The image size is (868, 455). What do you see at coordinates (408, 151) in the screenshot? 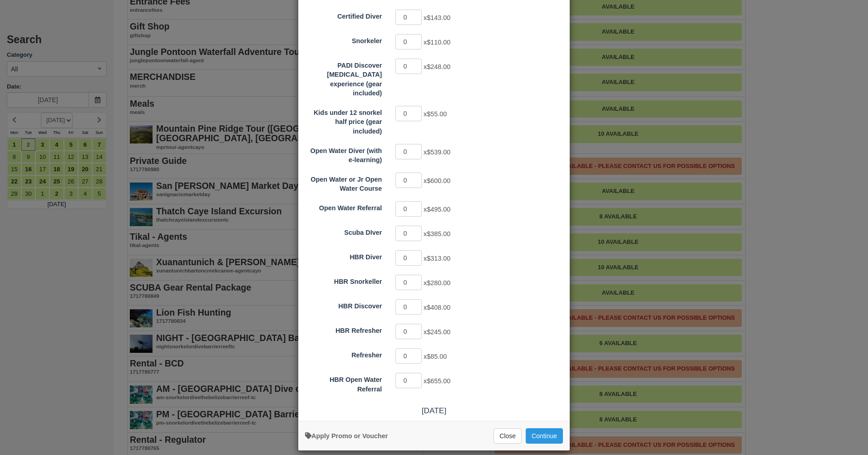
I see `input: Open Water Diver (with e-learning)` at bounding box center [408, 151].